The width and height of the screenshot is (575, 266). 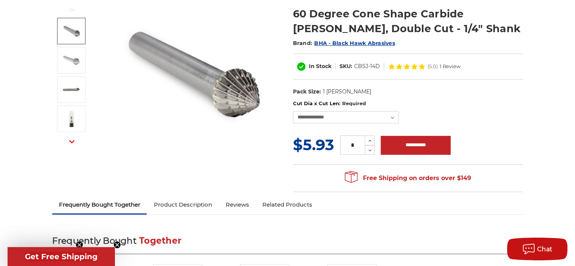 I want to click on dt: Pack Size:, so click(x=307, y=91).